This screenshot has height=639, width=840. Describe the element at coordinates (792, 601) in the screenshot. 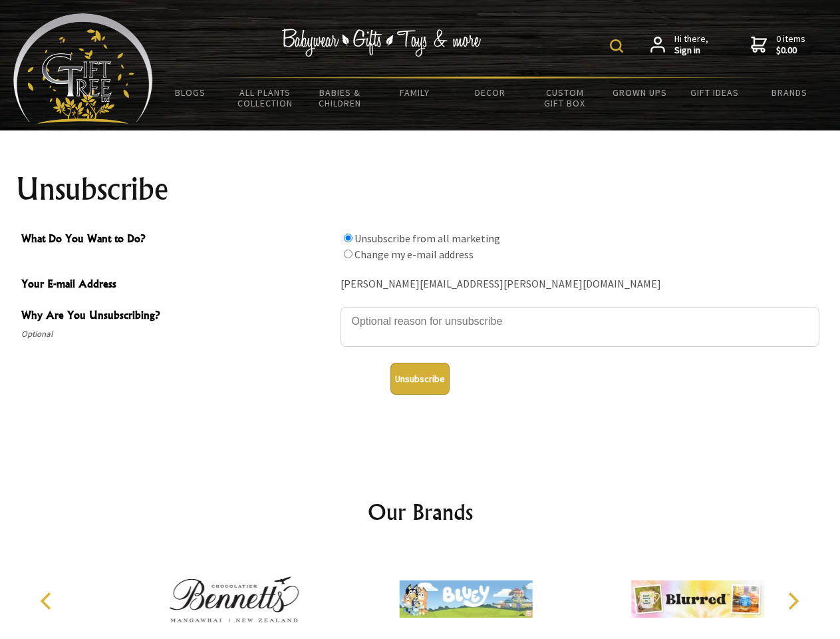

I see `button: Next` at that location.